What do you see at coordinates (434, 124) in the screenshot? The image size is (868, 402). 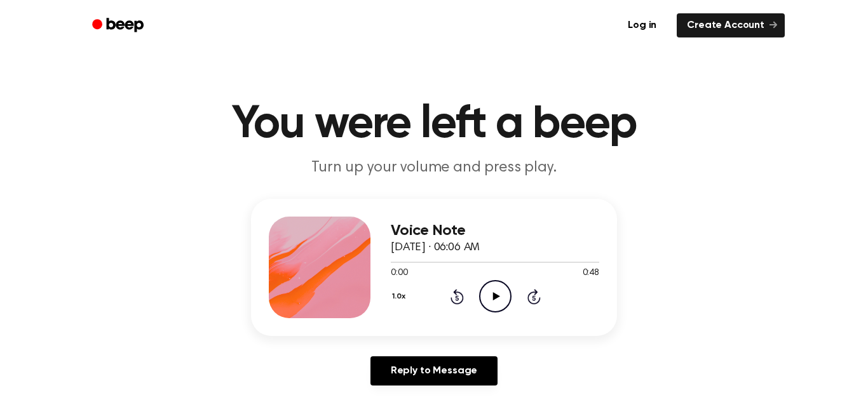 I see `h1: You were left a beep` at bounding box center [434, 124].